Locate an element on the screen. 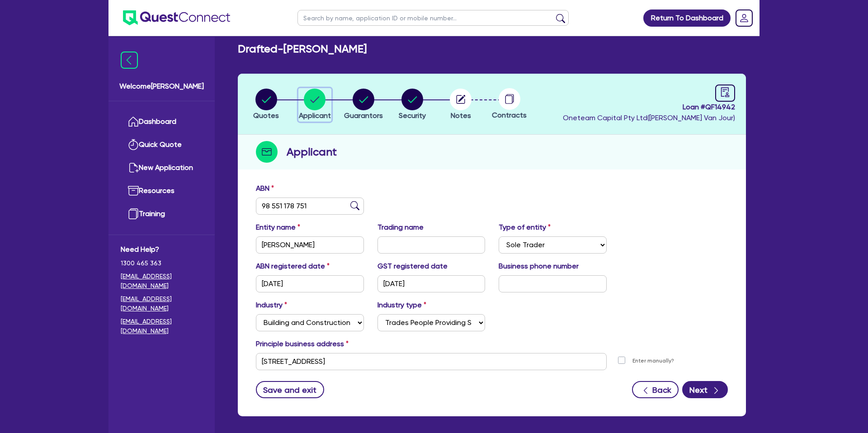  span: audit is located at coordinates (725, 92).